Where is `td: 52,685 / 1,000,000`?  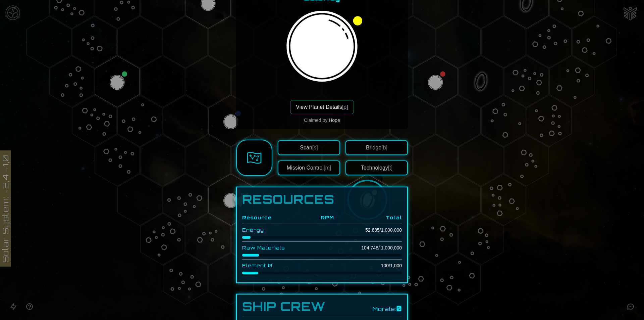 td: 52,685 / 1,000,000 is located at coordinates (368, 230).